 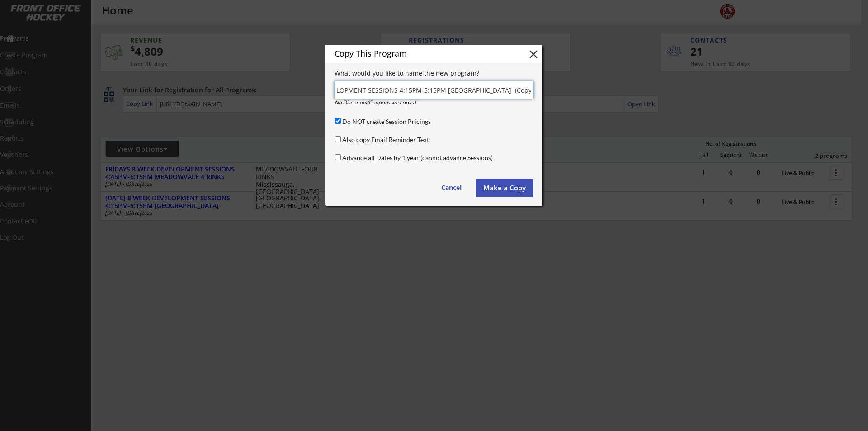 I want to click on button: close, so click(x=534, y=54).